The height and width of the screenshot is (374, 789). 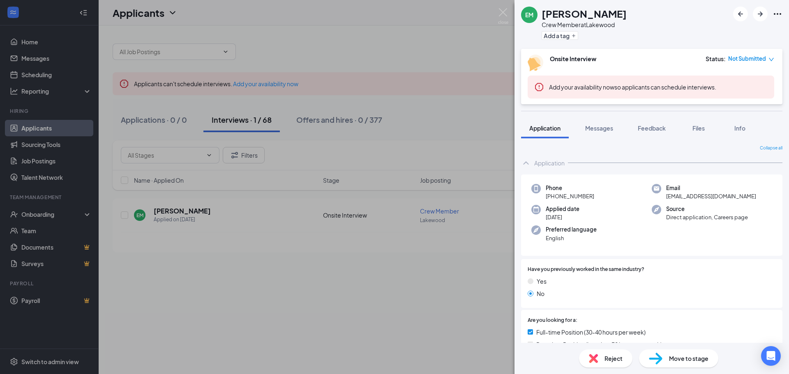 I want to click on span: Part-time Position (less than 30 hours per week), so click(x=599, y=345).